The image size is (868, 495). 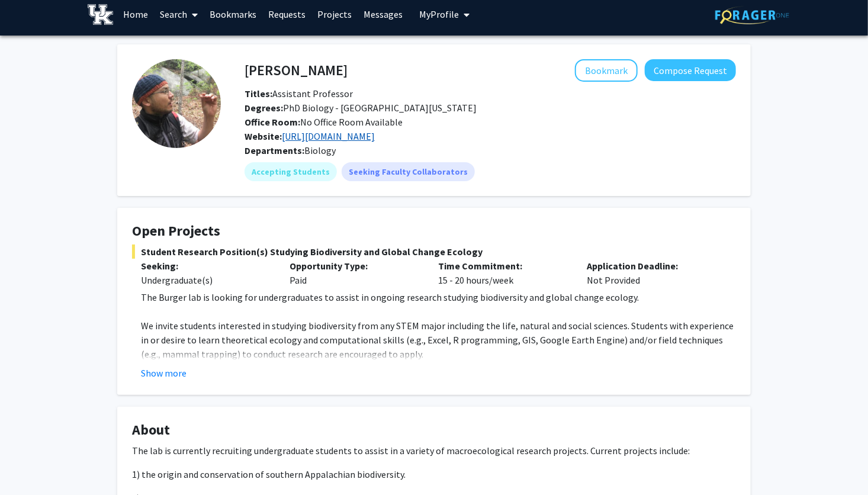 I want to click on button: Show more, so click(x=164, y=372).